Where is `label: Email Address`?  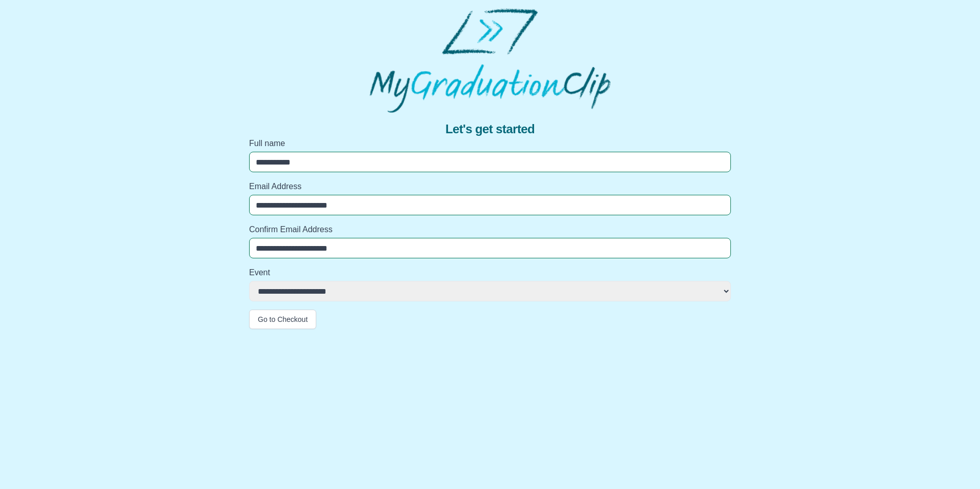 label: Email Address is located at coordinates (490, 187).